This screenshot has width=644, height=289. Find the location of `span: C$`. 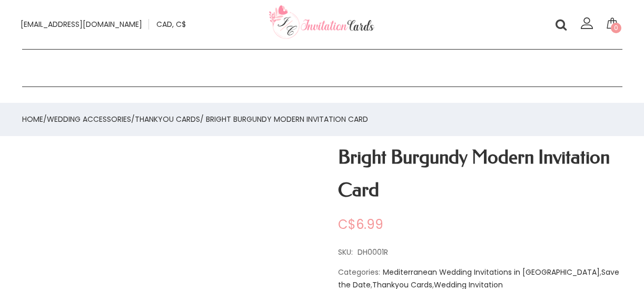

span: C$ is located at coordinates (347, 224).